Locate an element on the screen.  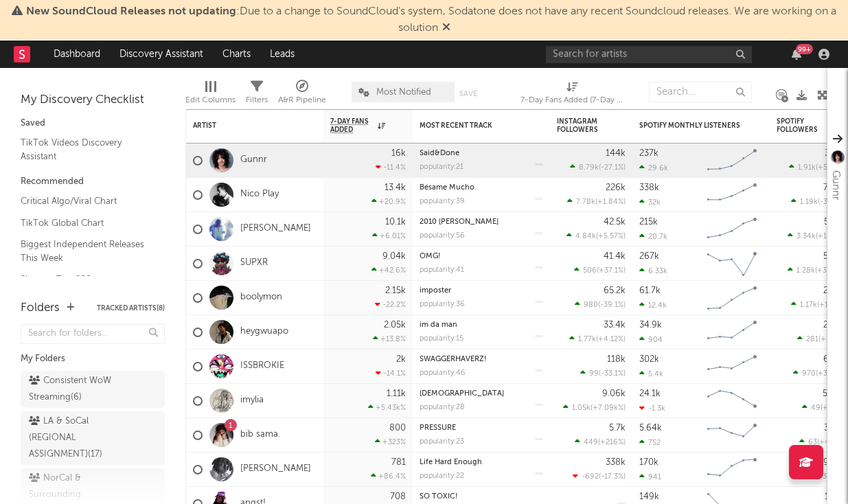
div: +5.43k % is located at coordinates (387, 407).